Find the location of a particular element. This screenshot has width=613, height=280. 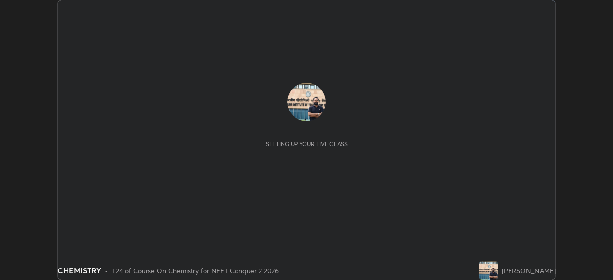

div: L24 of Course On Chemistry for NEET Conquer 2 2026 is located at coordinates (195, 270).